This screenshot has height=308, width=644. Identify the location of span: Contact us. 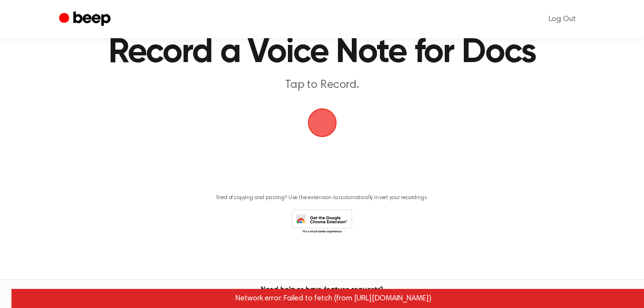
(322, 298).